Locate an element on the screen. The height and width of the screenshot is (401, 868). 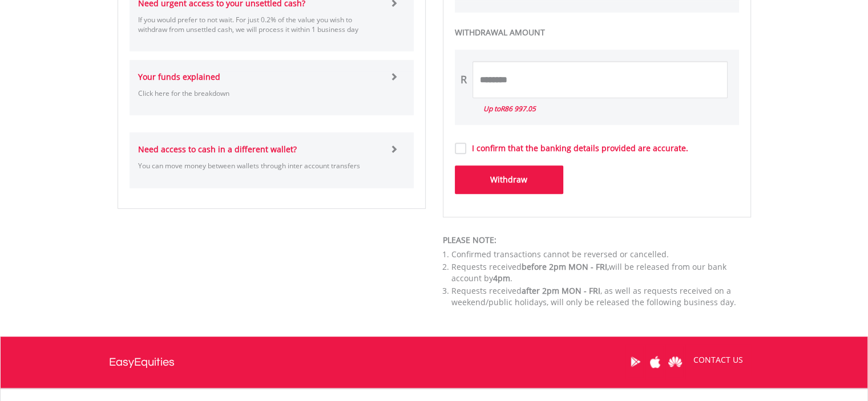
li: Requests received will be released from our bank account by . is located at coordinates (601, 273).